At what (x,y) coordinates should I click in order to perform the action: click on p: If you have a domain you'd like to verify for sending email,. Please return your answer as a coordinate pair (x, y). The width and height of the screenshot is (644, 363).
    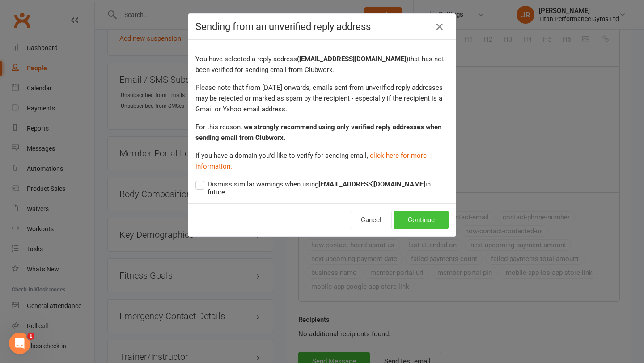
    Looking at the image, I should click on (322, 161).